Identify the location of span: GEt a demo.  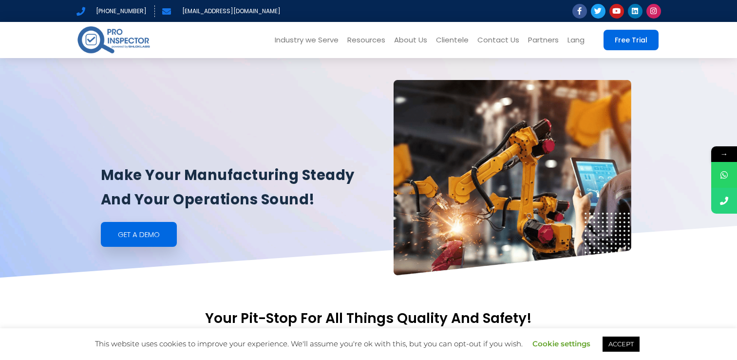
(139, 234).